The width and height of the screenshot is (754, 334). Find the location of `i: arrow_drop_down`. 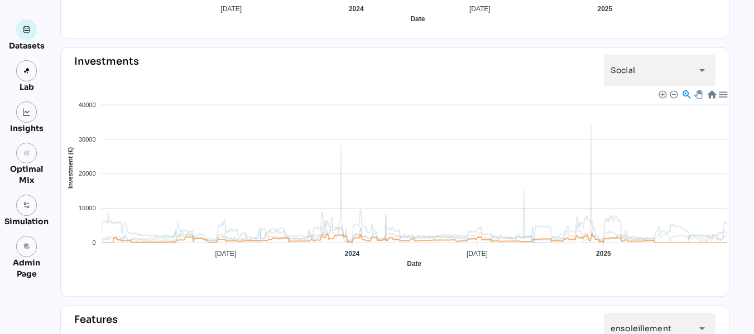

i: arrow_drop_down is located at coordinates (702, 70).